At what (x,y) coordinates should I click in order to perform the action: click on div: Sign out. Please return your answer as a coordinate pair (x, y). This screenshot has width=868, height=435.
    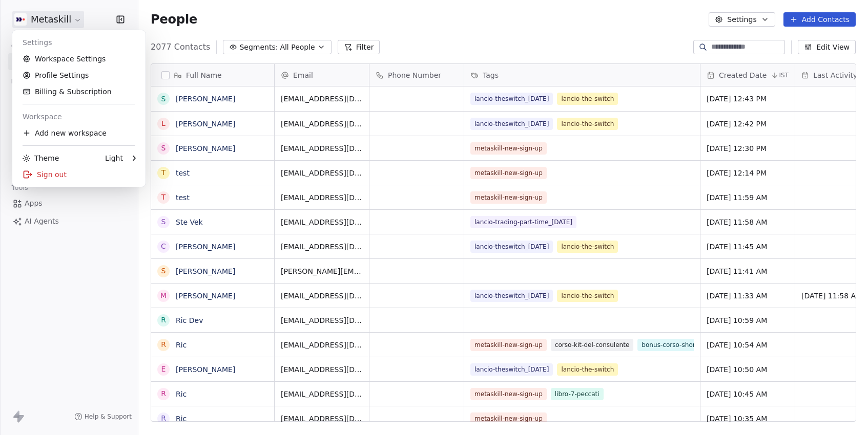
    Looking at the image, I should click on (79, 174).